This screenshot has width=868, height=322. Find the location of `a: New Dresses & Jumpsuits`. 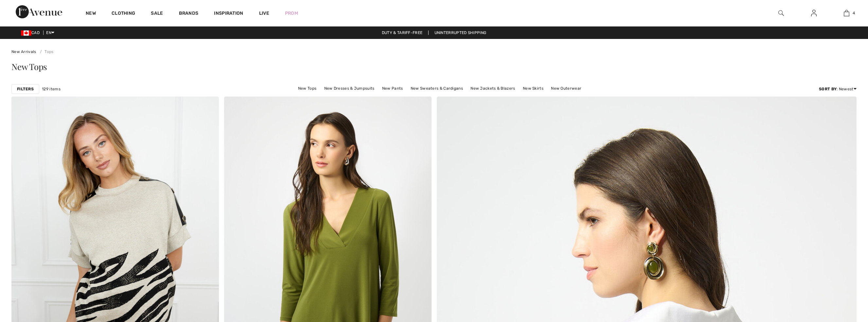

a: New Dresses & Jumpsuits is located at coordinates (350, 88).